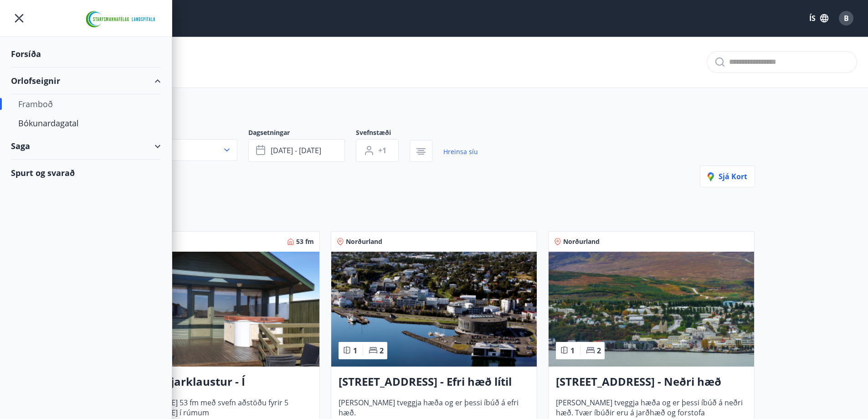  I want to click on span: 53 fm, so click(305, 242).